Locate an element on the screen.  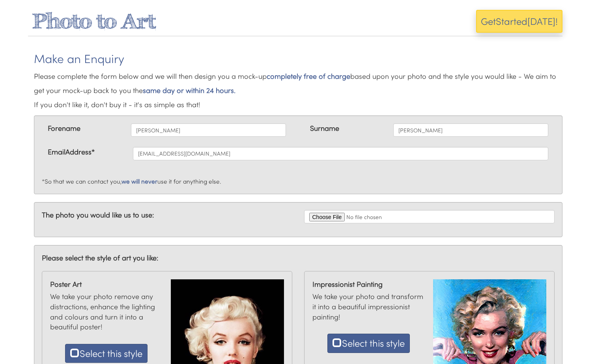
strong: Poster Art is located at coordinates (106, 284).